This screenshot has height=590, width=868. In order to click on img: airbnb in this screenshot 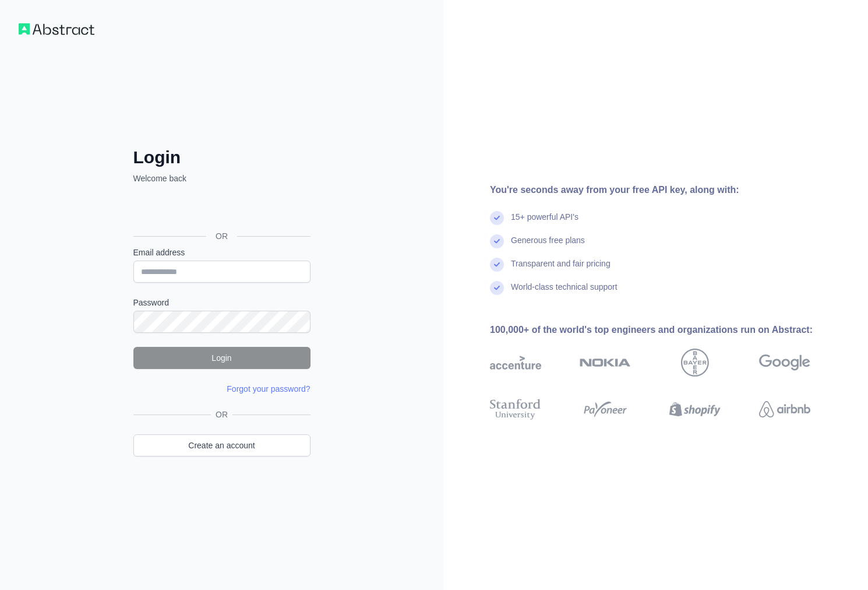, I will do `click(785, 409)`.